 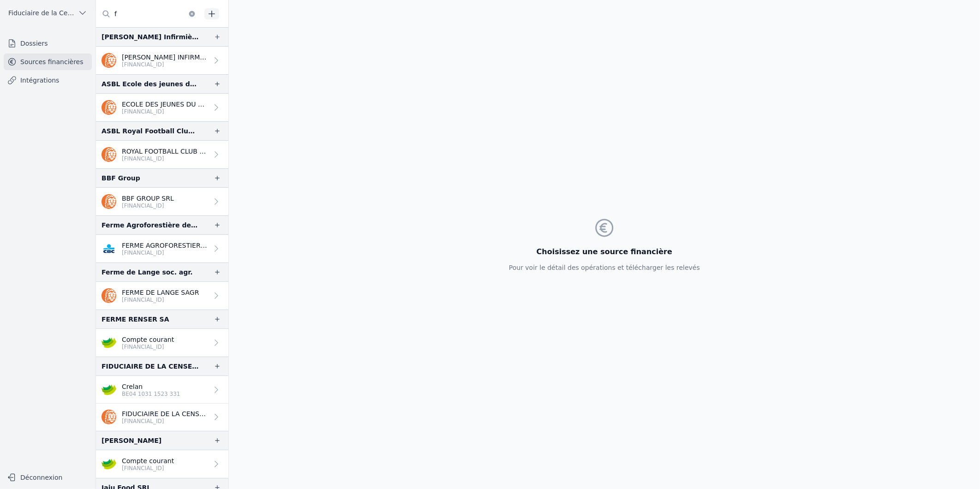 I want to click on div: BBF Group, so click(x=121, y=178).